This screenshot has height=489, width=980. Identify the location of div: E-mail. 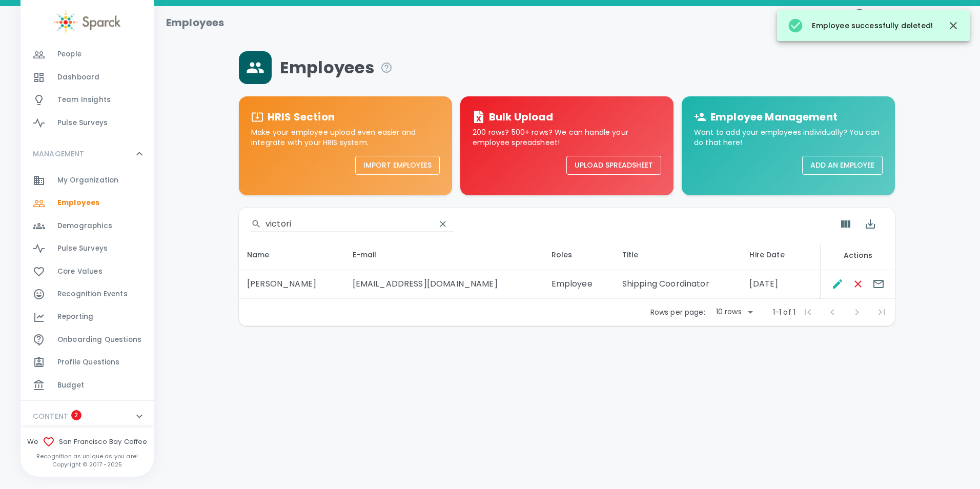
(444, 255).